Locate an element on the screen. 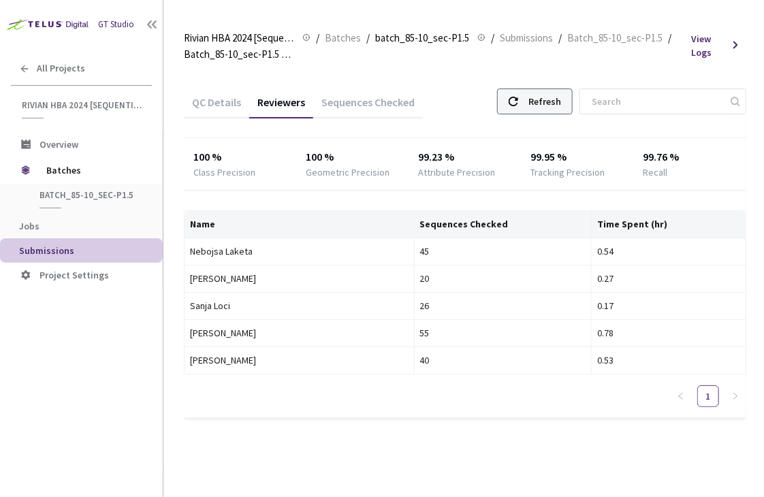 The width and height of the screenshot is (764, 497). button: right is located at coordinates (735, 396).